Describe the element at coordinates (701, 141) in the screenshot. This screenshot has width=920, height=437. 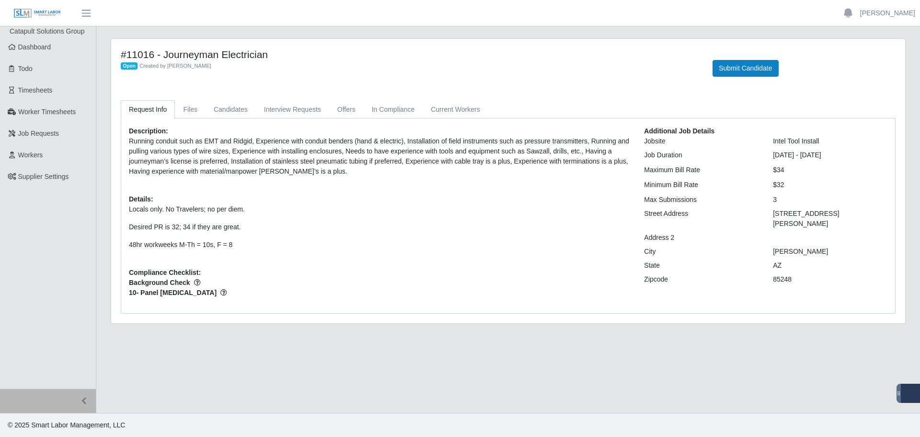
I see `div: Jobsite` at that location.